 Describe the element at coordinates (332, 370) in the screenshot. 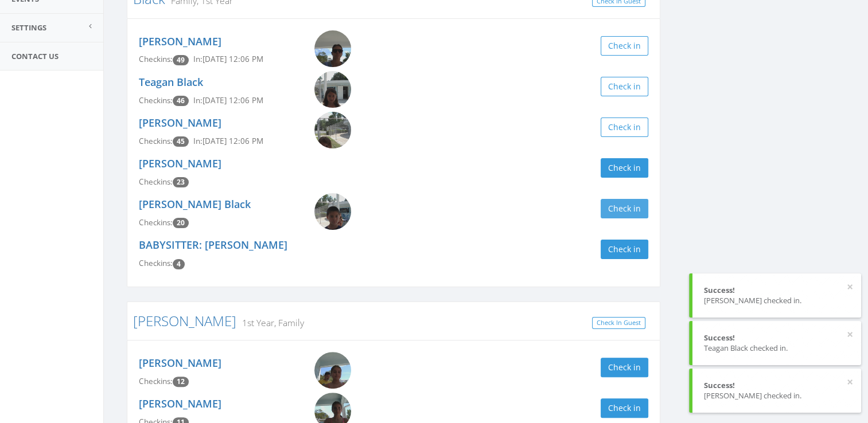

I see `img: Zoe_Blackmon.png` at that location.